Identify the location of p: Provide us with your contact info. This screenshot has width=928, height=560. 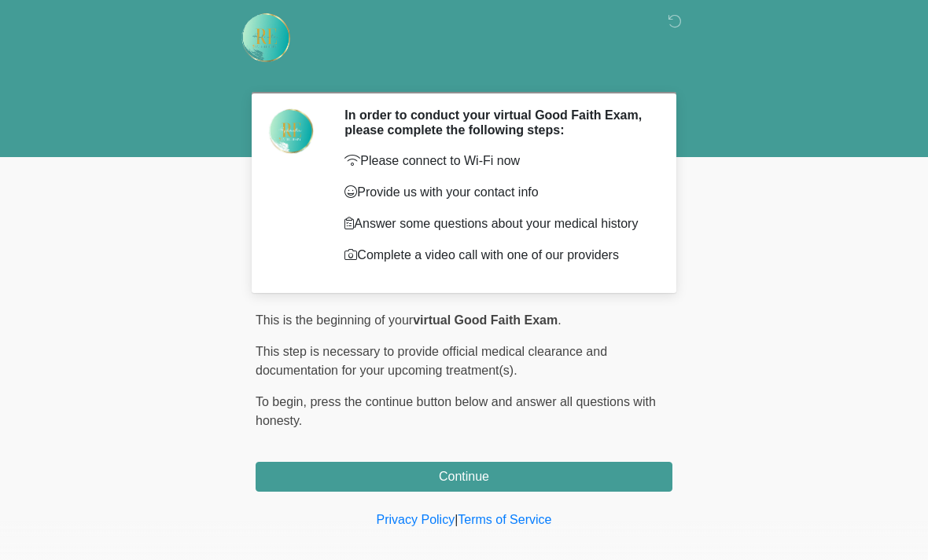
(496, 192).